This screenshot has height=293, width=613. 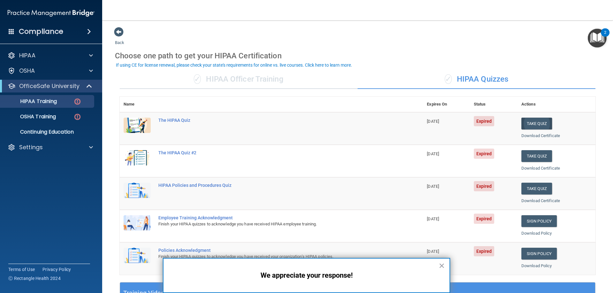 What do you see at coordinates (27, 56) in the screenshot?
I see `p: HIPAA` at bounding box center [27, 56].